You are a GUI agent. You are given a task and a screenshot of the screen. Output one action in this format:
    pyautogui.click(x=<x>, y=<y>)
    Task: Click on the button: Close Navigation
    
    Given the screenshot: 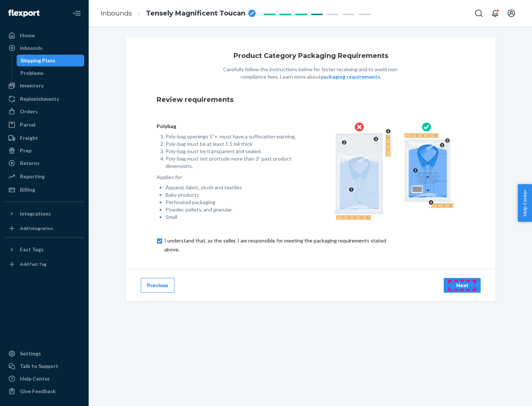 What is the action you would take?
    pyautogui.click(x=77, y=13)
    